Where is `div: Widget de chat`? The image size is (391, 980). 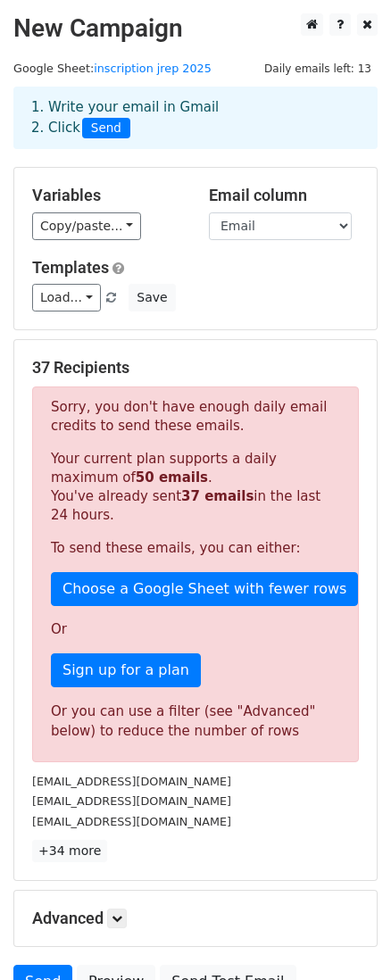 div: Widget de chat is located at coordinates (347, 937).